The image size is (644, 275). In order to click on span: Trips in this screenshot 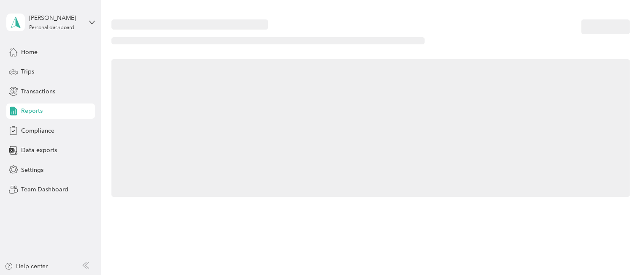, I will do `click(27, 72)`.